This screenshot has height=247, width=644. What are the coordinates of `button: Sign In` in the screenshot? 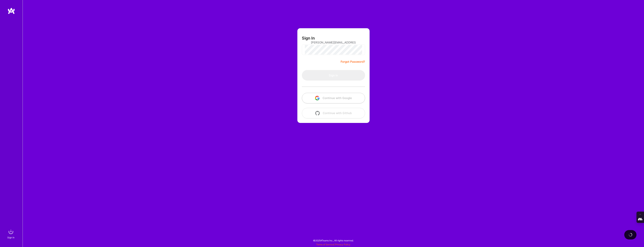 It's located at (333, 75).